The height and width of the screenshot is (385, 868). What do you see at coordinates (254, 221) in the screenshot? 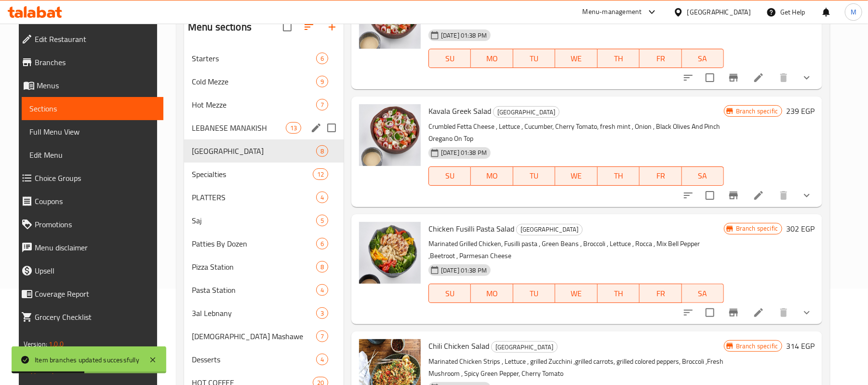
I see `div: Saj` at bounding box center [254, 221].